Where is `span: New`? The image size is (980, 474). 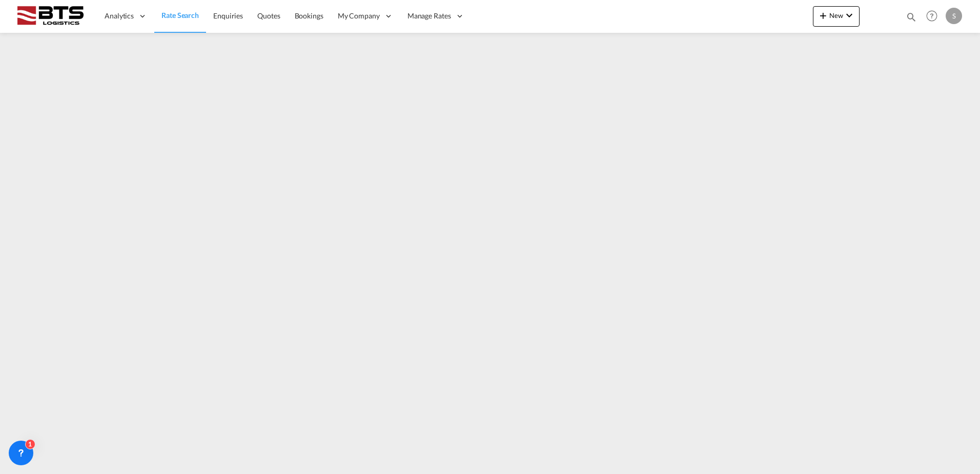
span: New is located at coordinates (836, 15).